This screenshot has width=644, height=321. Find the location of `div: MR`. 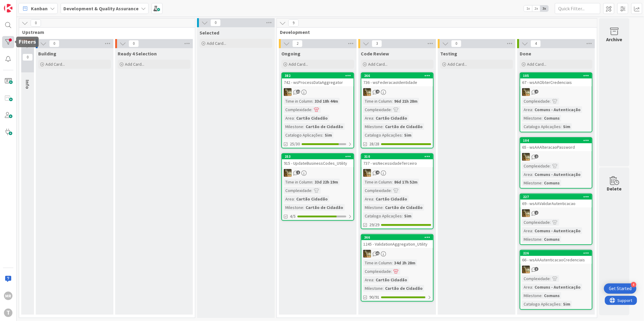

div: MR is located at coordinates (8, 296).